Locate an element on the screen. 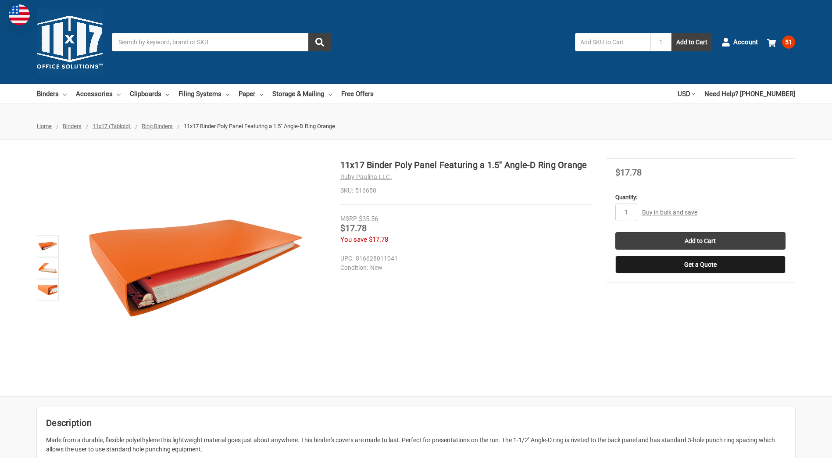  a: Paper is located at coordinates (251, 94).